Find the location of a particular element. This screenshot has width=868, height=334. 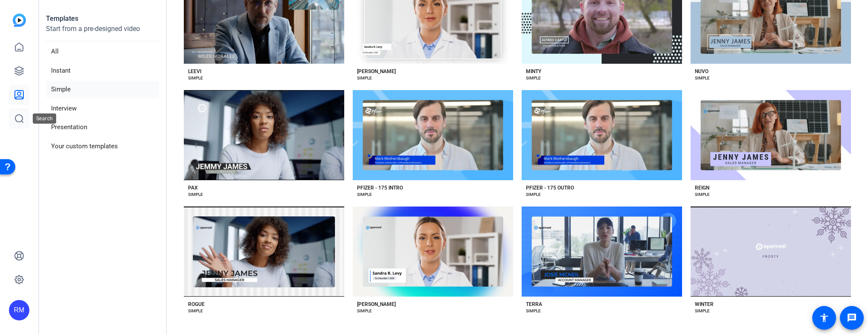

strong: Templates is located at coordinates (62, 18).